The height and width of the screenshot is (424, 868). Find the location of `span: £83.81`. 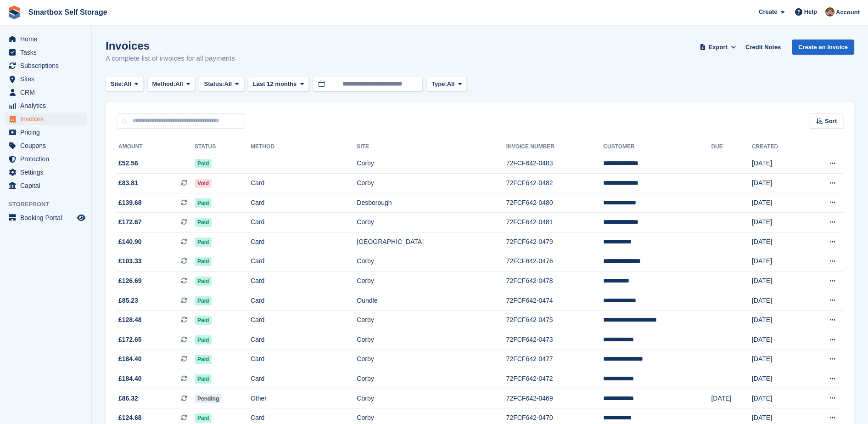

span: £83.81 is located at coordinates (128, 183).